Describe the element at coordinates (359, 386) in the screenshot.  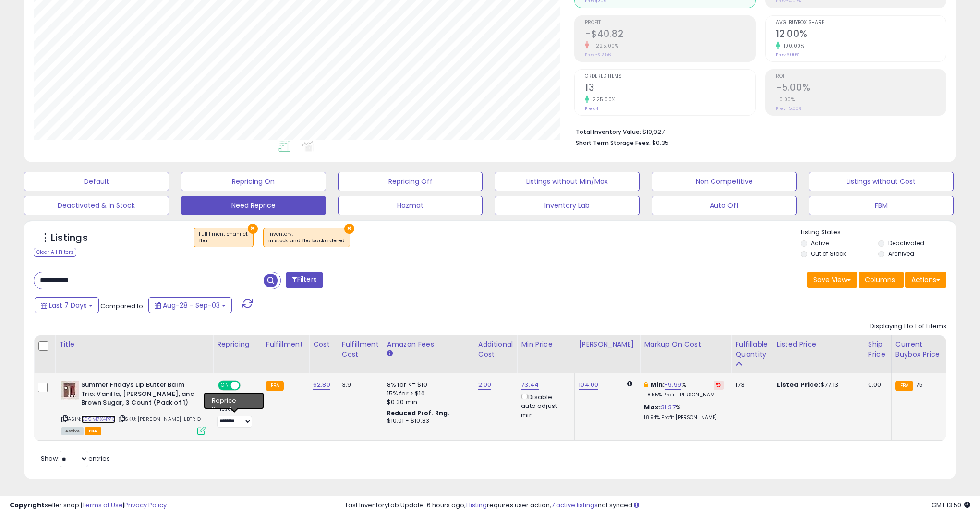
I see `div: 3.9` at that location.